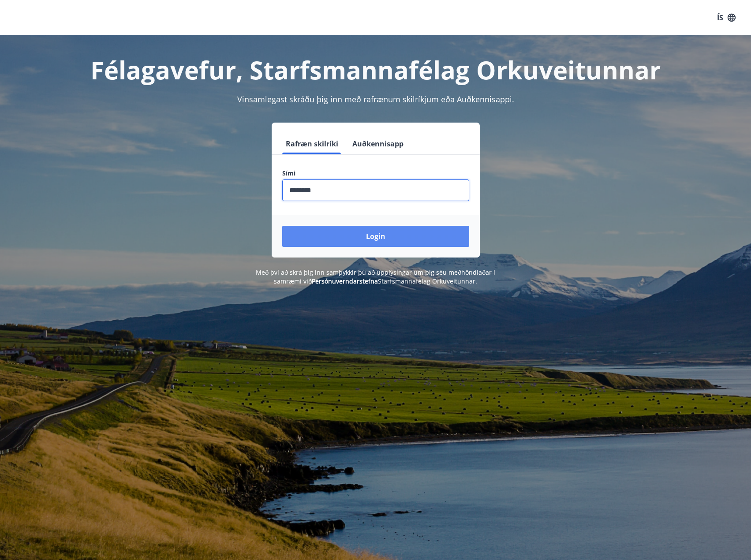 The height and width of the screenshot is (560, 751). I want to click on label: Sími, so click(376, 173).